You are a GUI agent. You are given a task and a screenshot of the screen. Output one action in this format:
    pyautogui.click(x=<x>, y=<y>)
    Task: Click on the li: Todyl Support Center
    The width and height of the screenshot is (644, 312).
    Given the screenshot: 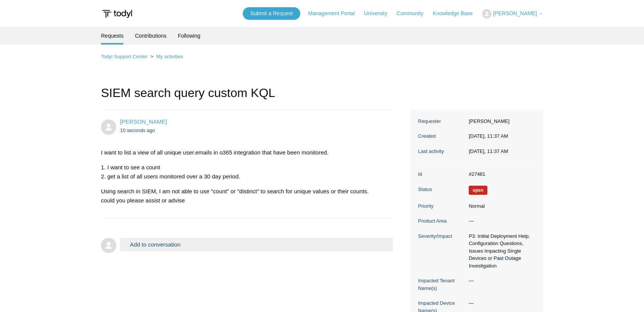 What is the action you would take?
    pyautogui.click(x=125, y=56)
    